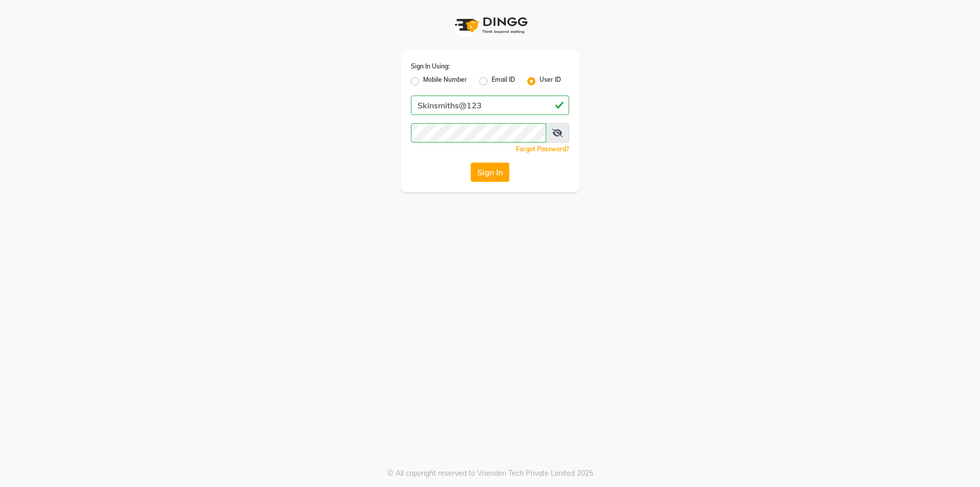 The image size is (980, 487). I want to click on label: User ID, so click(550, 81).